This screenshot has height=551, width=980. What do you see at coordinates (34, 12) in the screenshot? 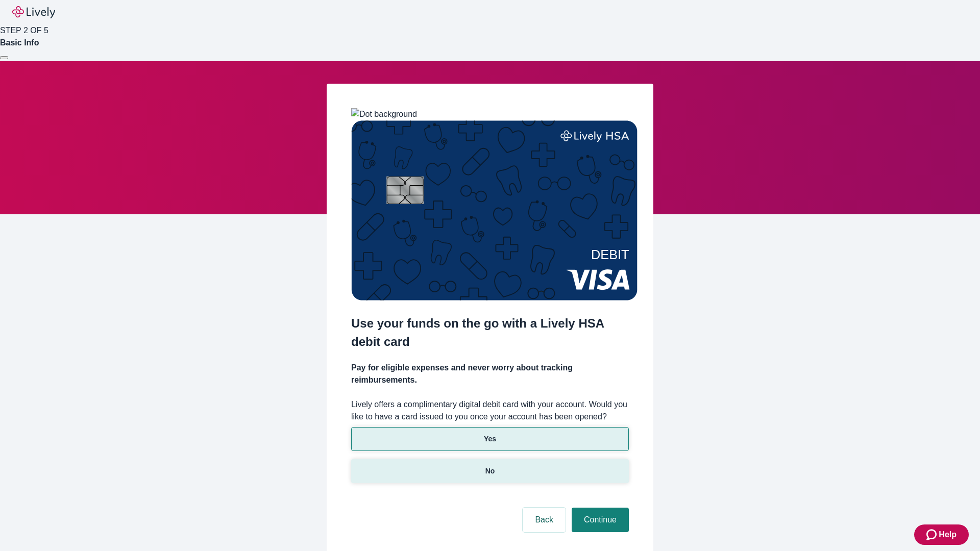
I see `img: Lively` at bounding box center [34, 12].